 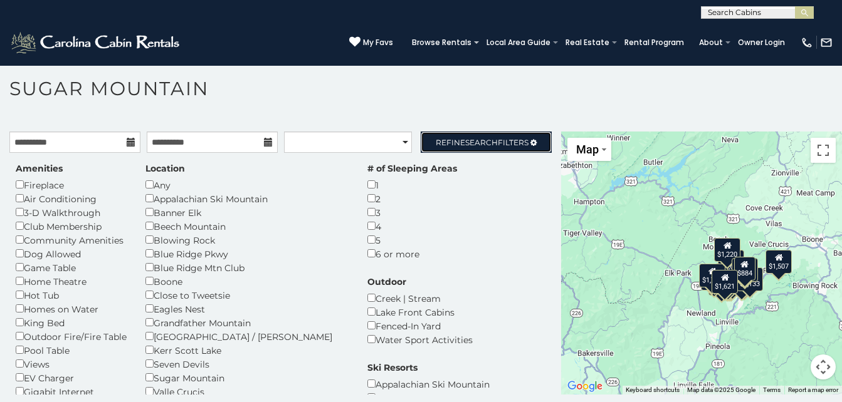 I want to click on a: Local Area Guide, so click(x=518, y=43).